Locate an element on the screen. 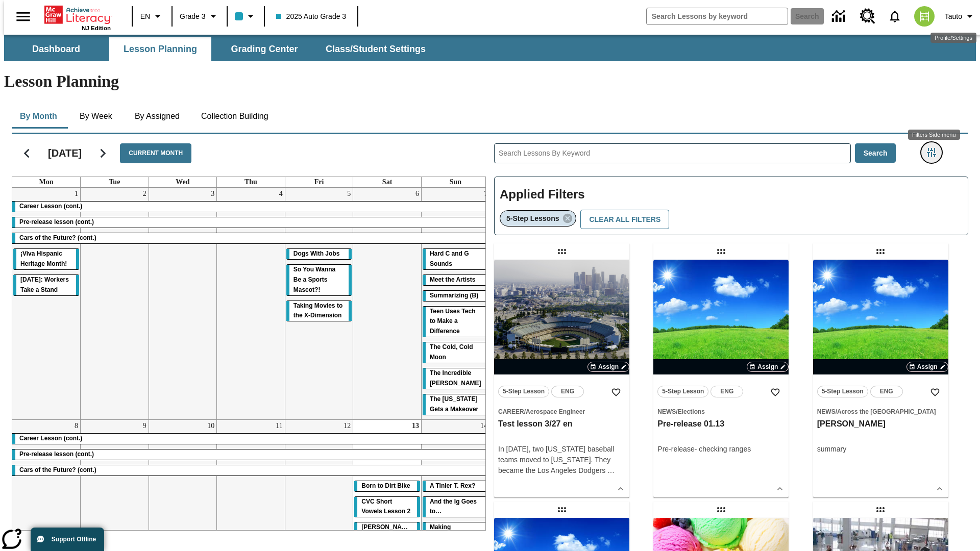 This screenshot has height=551, width=980. td: September 1, 2025 is located at coordinates (47, 304).